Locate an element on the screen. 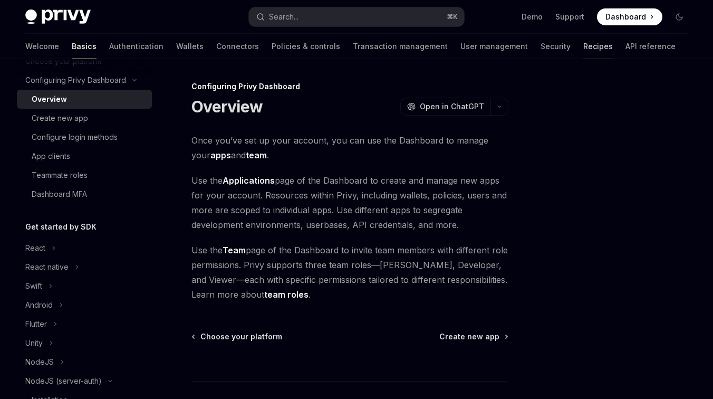  a: Team is located at coordinates (234, 250).